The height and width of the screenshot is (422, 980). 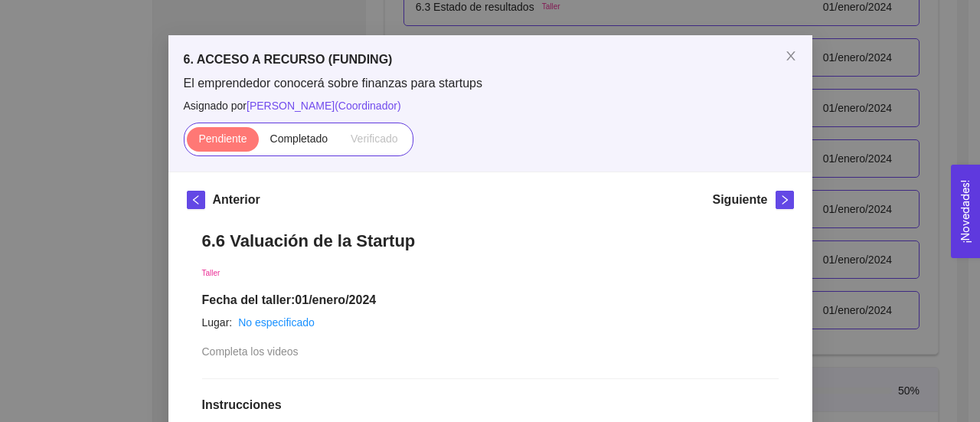 I want to click on button: Open Feedback Widget, so click(x=966, y=211).